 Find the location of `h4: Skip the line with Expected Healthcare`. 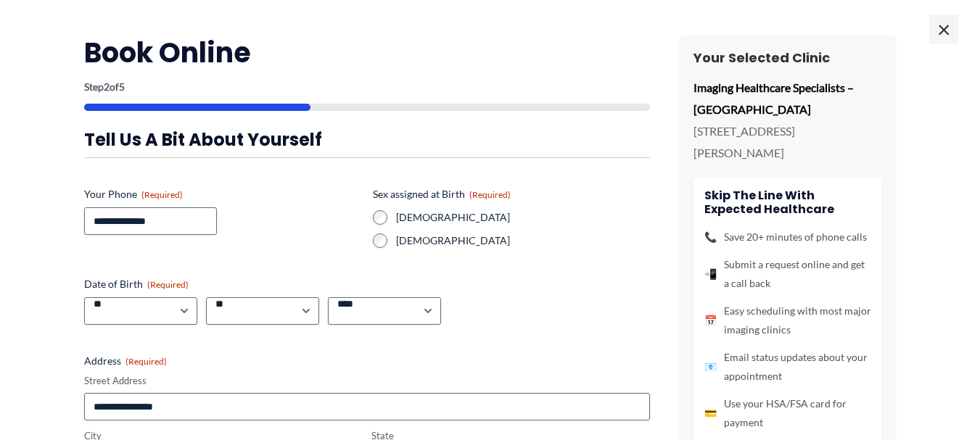

h4: Skip the line with Expected Healthcare is located at coordinates (788, 202).